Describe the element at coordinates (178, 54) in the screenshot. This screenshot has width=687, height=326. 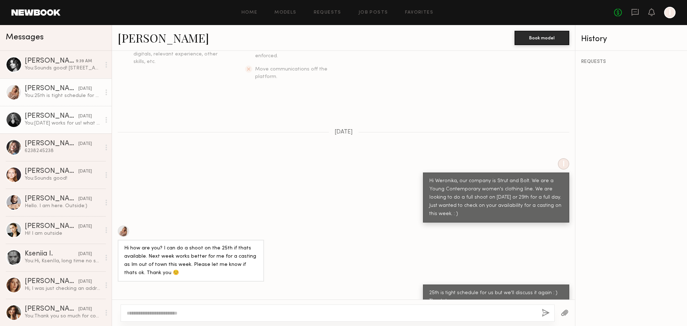
I see `span: Request additional info, like updated digitals, relevant experience, other skills, etc.` at that location.